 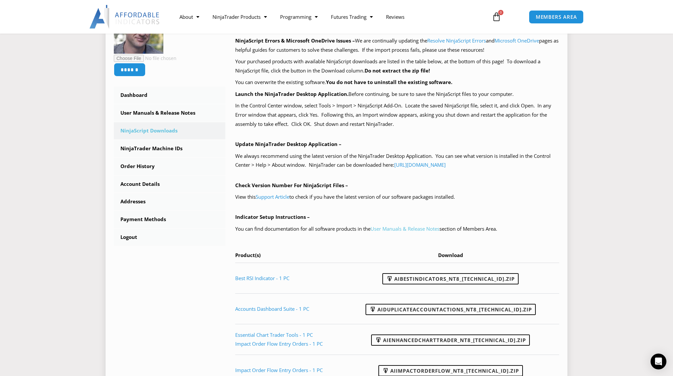 I want to click on nav: Menu, so click(x=328, y=17).